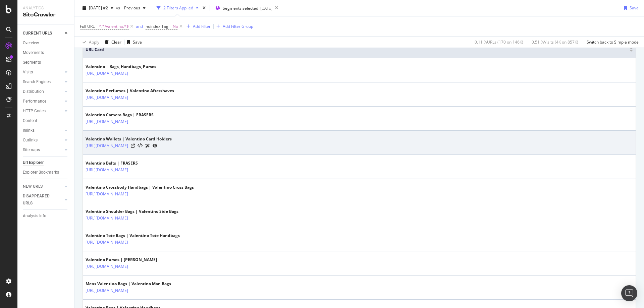 This screenshot has width=644, height=308. What do you see at coordinates (555, 42) in the screenshot?
I see `div: 0.51 % Visits ( 4K on 857K )` at bounding box center [555, 42].